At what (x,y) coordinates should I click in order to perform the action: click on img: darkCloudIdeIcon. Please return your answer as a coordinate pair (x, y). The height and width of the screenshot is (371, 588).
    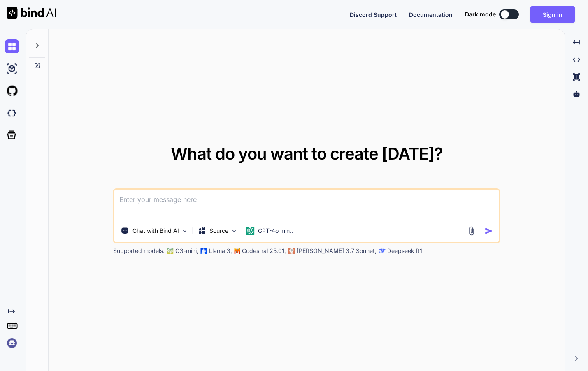
    Looking at the image, I should click on (12, 113).